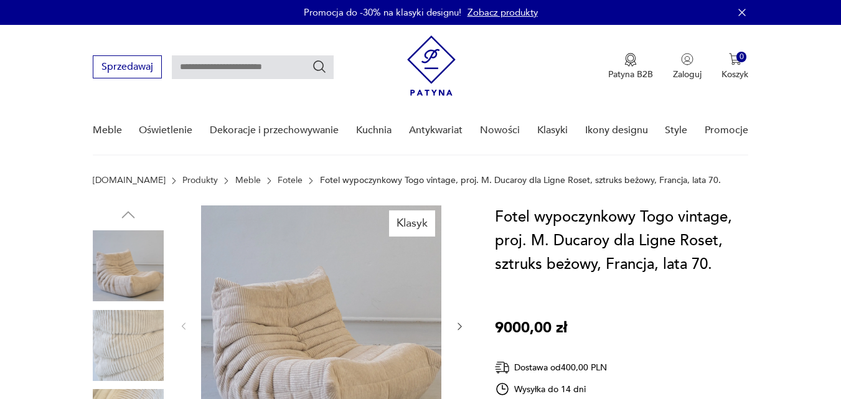 This screenshot has width=841, height=399. I want to click on p: Patyna B2B, so click(631, 74).